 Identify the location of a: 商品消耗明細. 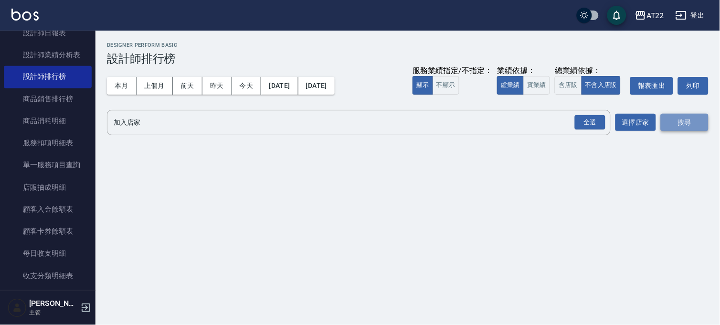
(48, 121).